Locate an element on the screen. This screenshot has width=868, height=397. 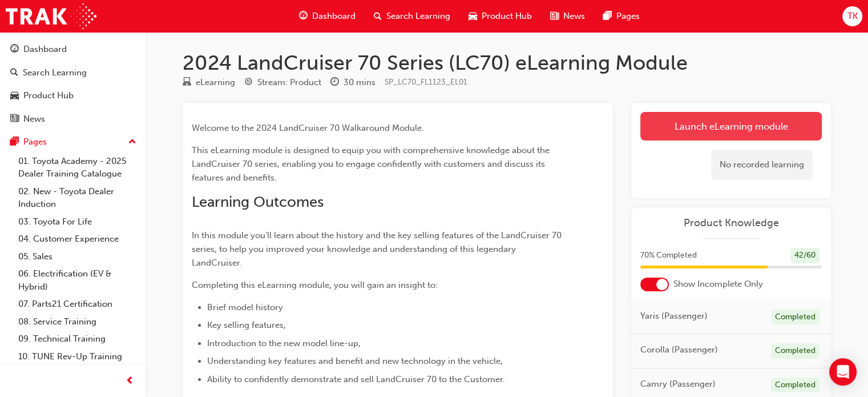
div: eLearning is located at coordinates (215, 82).